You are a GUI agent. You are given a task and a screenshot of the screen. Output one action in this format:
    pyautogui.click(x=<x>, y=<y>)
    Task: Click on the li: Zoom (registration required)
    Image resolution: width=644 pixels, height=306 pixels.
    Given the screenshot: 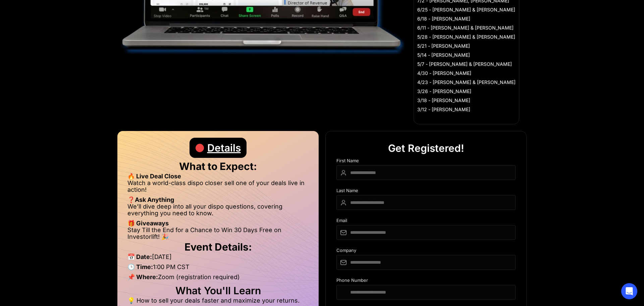 What is the action you would take?
    pyautogui.click(x=218, y=279)
    